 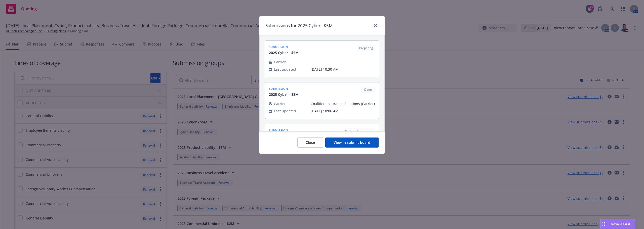 I want to click on h1: Submissions for 2025 Cyber - $5M, so click(x=299, y=26).